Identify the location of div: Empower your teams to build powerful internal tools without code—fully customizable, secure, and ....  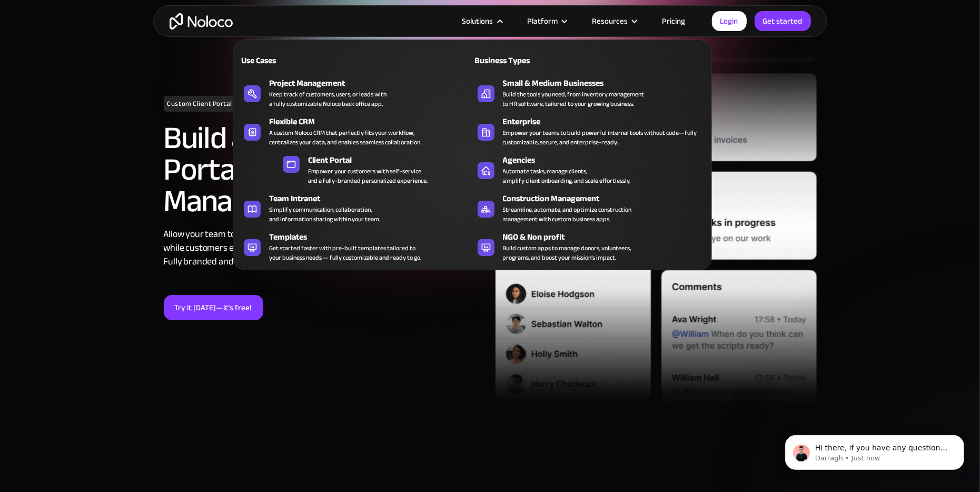
(602, 137).